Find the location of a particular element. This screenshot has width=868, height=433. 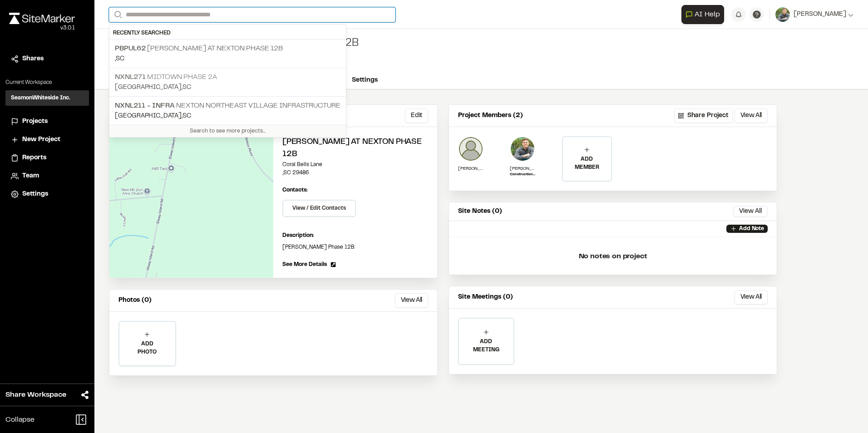

a: Team is located at coordinates (47, 176).